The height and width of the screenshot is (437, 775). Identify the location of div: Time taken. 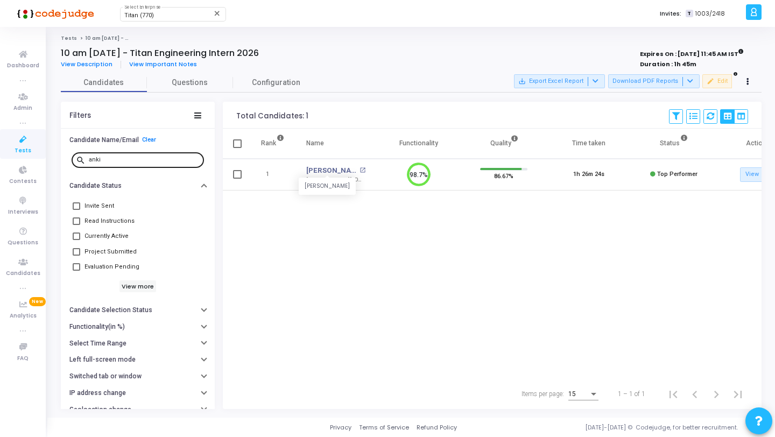
(588, 143).